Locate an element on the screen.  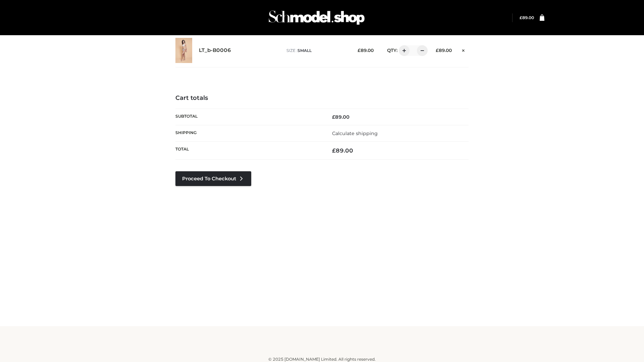
a: Remove this item is located at coordinates (463, 49).